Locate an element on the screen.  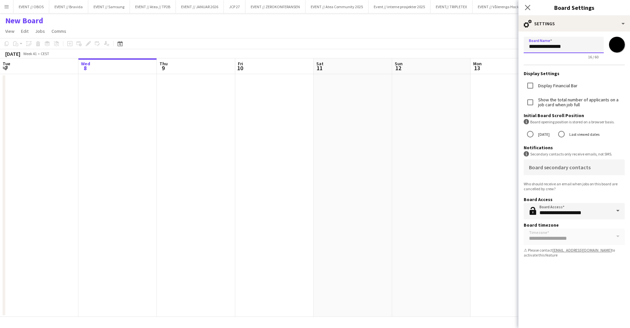
h3: Board timezone is located at coordinates (574, 225).